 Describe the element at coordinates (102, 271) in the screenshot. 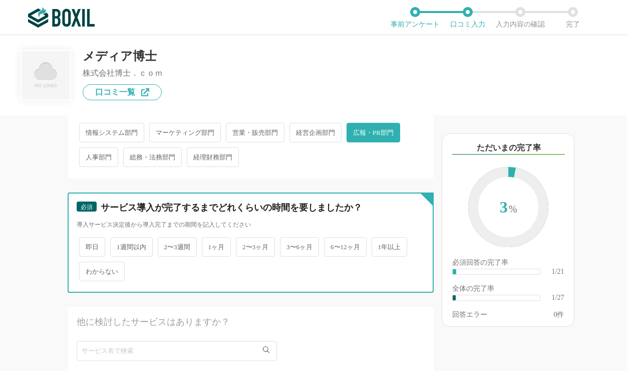

I see `span: わからない` at that location.